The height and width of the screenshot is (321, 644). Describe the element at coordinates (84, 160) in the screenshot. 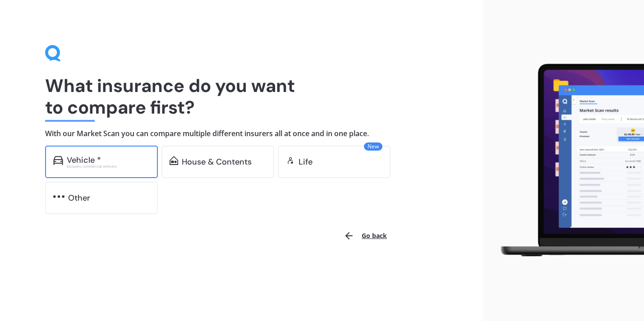

I see `div: Vehicle *` at that location.